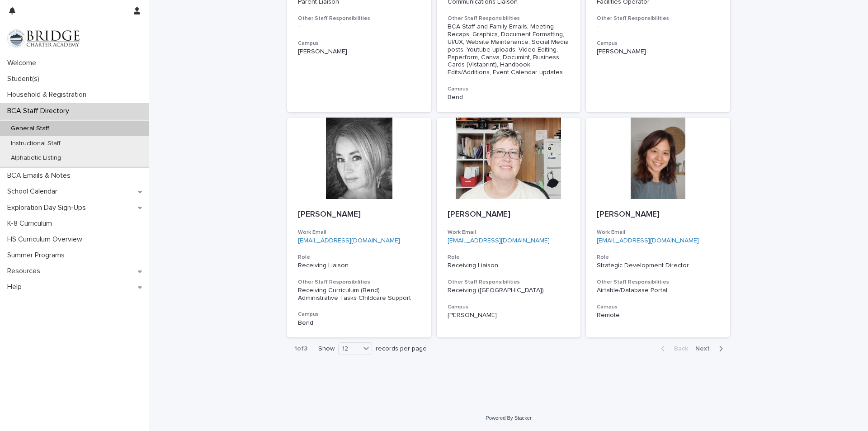 The image size is (868, 431). Describe the element at coordinates (16, 287) in the screenshot. I see `p: Help` at that location.